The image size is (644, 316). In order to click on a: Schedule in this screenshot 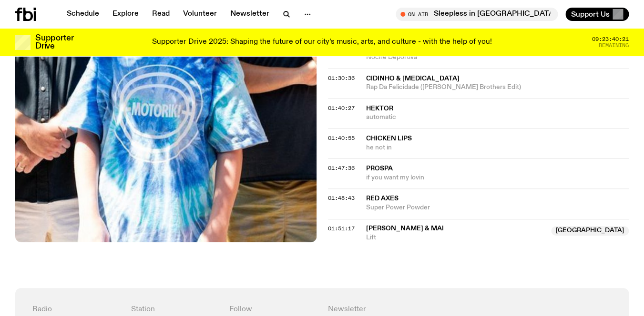, I will do `click(83, 14)`.